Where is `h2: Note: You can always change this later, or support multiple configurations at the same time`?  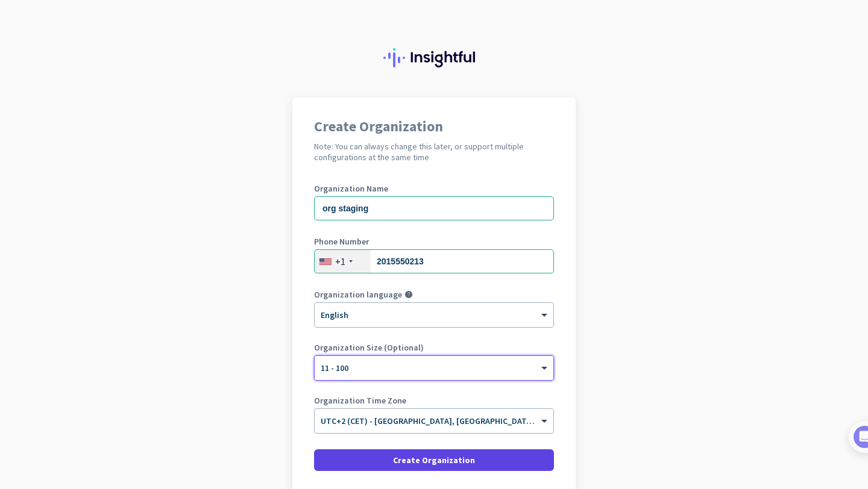 h2: Note: You can always change this later, or support multiple configurations at the same time is located at coordinates (434, 152).